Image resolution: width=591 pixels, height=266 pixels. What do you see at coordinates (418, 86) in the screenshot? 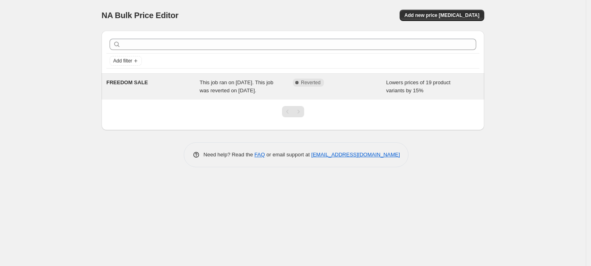
I see `span: Lowers prices of 19 product variants by 15%` at bounding box center [418, 86].